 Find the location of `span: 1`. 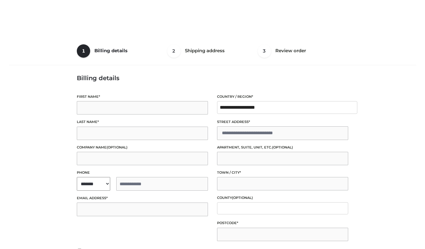

span: 1 is located at coordinates (83, 51).